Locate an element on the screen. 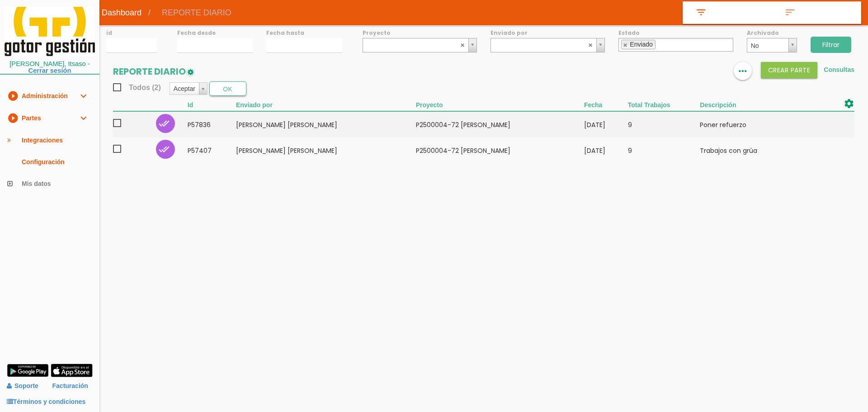 This screenshot has height=412, width=868. img: edit-1.png is located at coordinates (190, 72).